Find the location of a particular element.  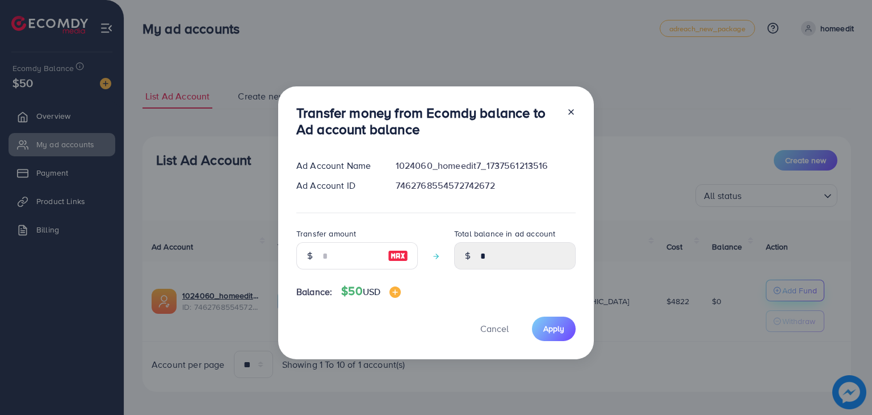

h3: Transfer money from Ecomdy balance to Ad account balance is located at coordinates (427, 121).